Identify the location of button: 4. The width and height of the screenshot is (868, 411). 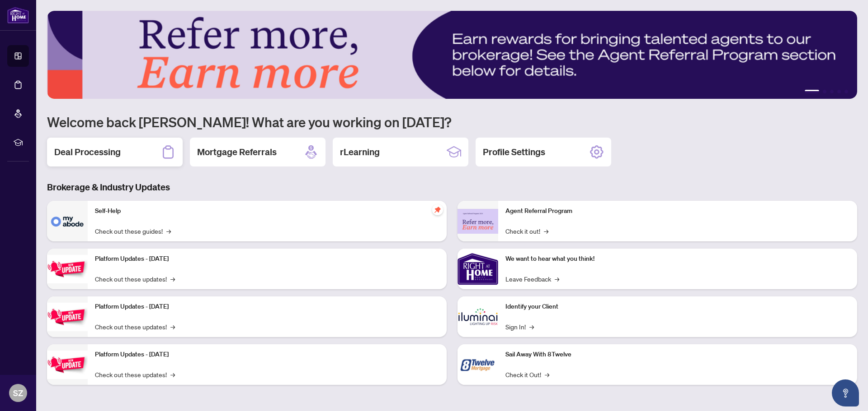
(839, 91).